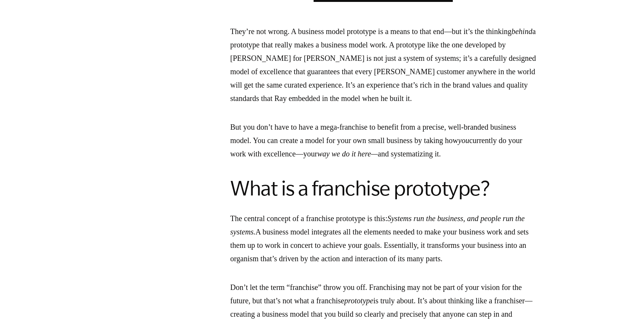 Image resolution: width=644 pixels, height=319 pixels. What do you see at coordinates (383, 65) in the screenshot?
I see `p: They’re not wrong. A business model prototype is a means to that end—but it’s the thinking a prot...` at bounding box center [383, 65].